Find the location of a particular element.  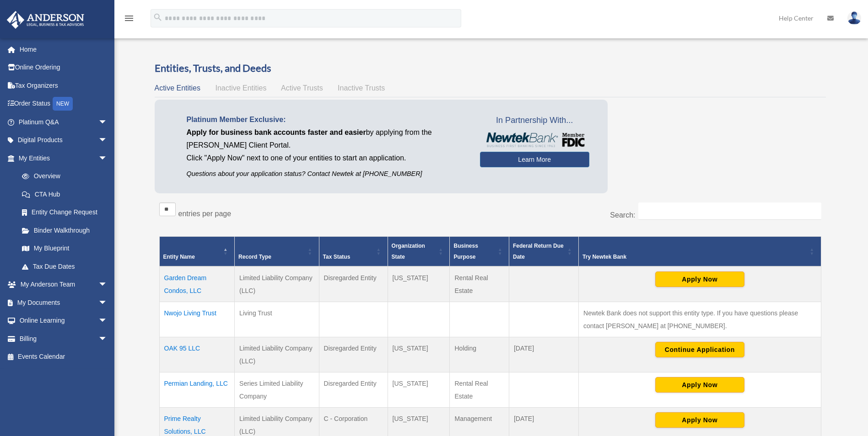

th: Business Purpose: Activate to sort is located at coordinates (480, 251).